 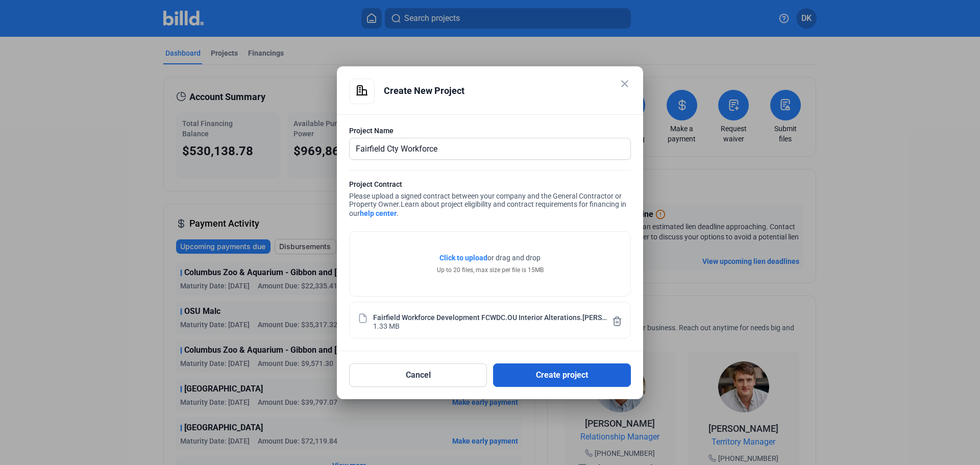 What do you see at coordinates (514, 257) in the screenshot?
I see `span: or drag and drop` at bounding box center [514, 257].